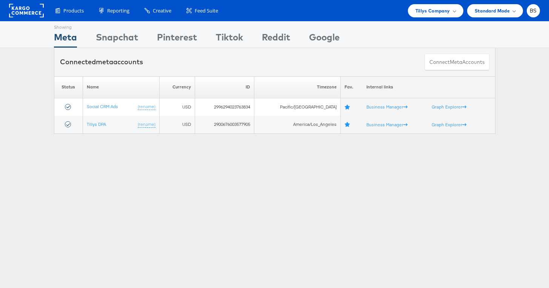 This screenshot has height=288, width=549. I want to click on span: Products, so click(74, 11).